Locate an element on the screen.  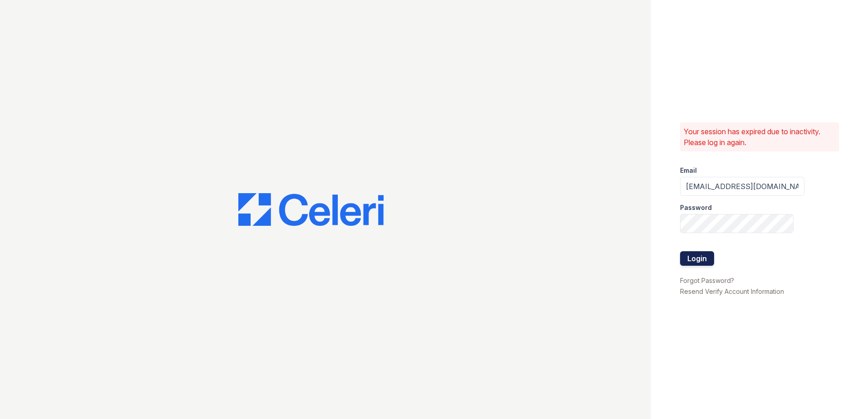
p: Your session has expired due to inactivity. Please log in again. is located at coordinates (760, 137).